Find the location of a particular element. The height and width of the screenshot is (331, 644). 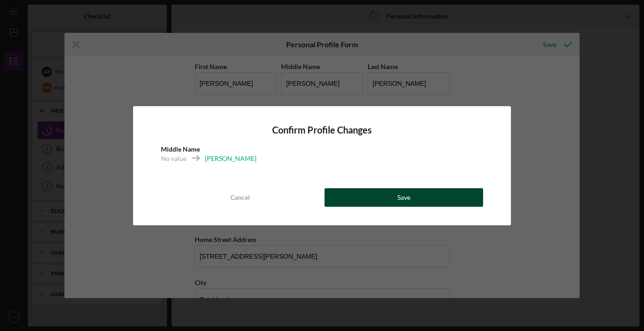

div: Save is located at coordinates (404, 197).